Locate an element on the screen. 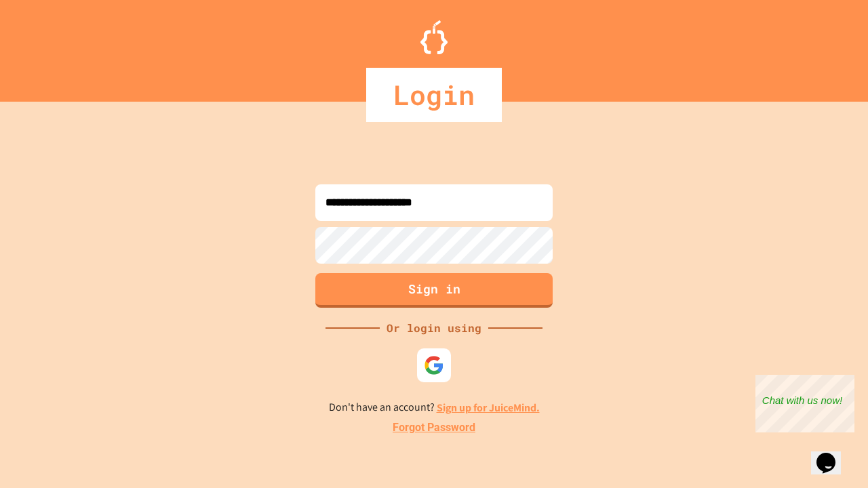  button: Sign in is located at coordinates (434, 290).